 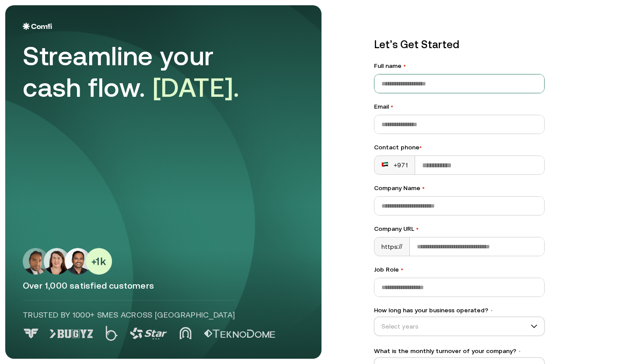 I want to click on img: Logo 3, so click(x=149, y=333).